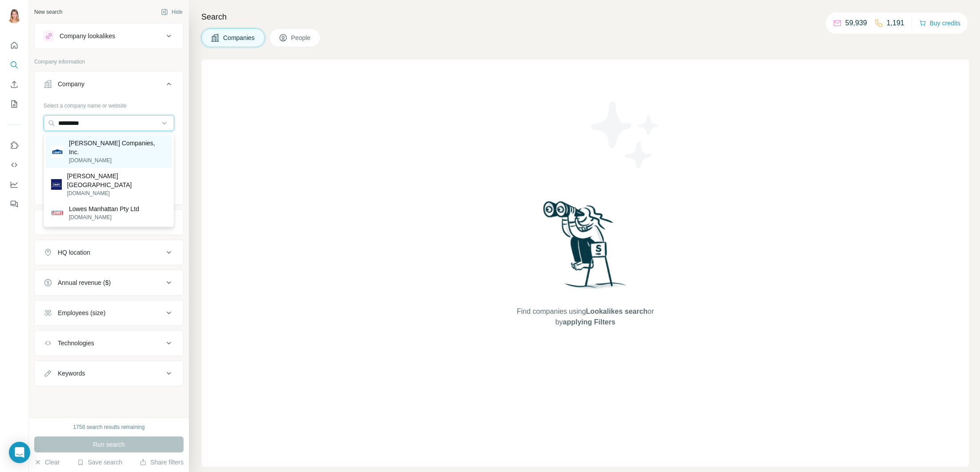  Describe the element at coordinates (588, 322) in the screenshot. I see `span: applying Filters` at that location.